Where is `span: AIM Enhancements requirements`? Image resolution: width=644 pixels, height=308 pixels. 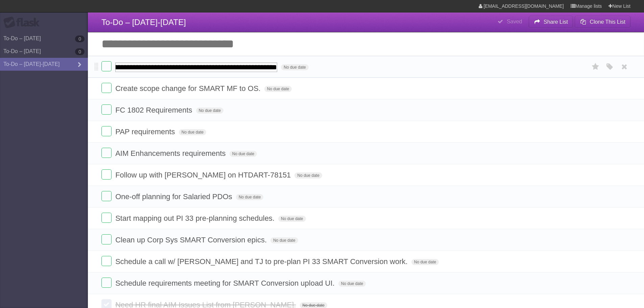 span: AIM Enhancements requirements is located at coordinates (171, 153).